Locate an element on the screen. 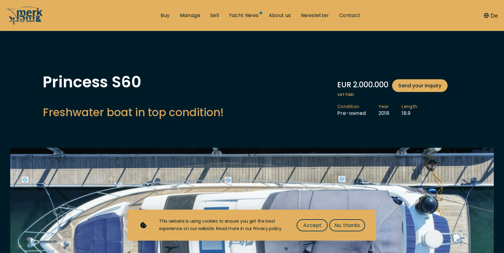  span: Length is located at coordinates (410, 107).